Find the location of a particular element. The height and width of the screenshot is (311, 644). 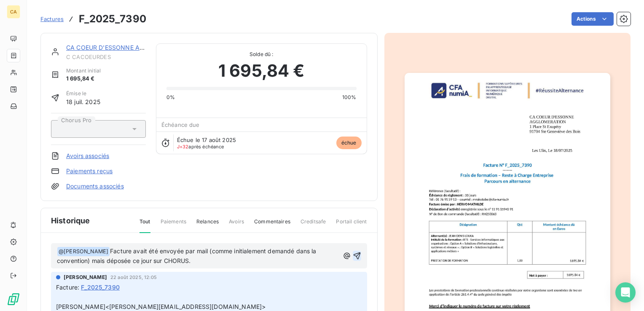

a: Avoirs associés is located at coordinates (88, 156).